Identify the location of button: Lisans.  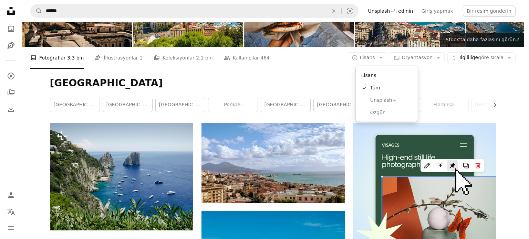
(367, 58).